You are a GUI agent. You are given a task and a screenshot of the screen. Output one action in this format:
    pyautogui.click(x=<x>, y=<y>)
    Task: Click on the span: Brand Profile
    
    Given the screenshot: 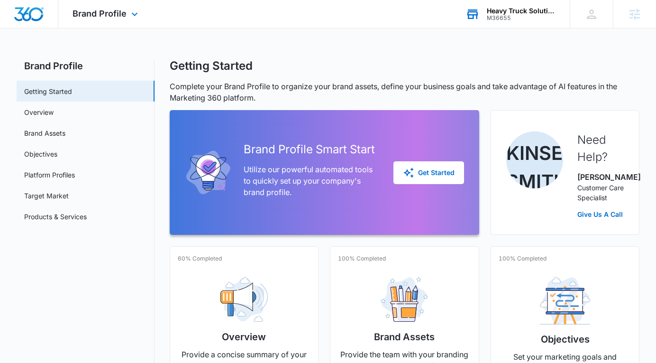 What is the action you would take?
    pyautogui.click(x=100, y=13)
    